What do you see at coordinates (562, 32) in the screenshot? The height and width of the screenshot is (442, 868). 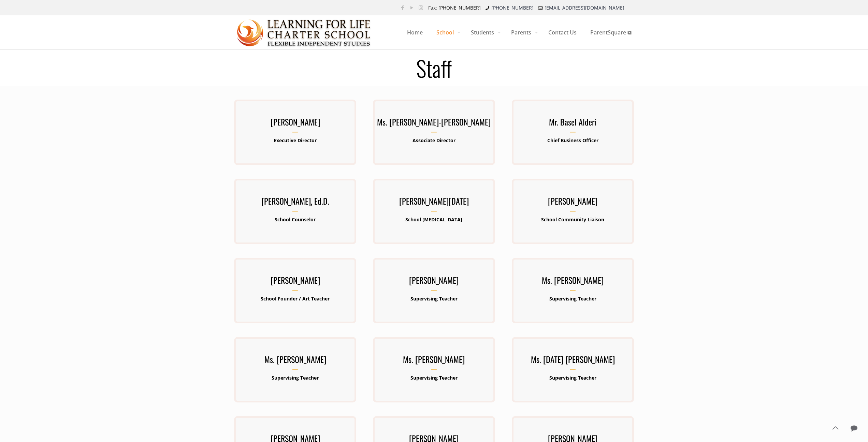 I see `a: Contact Us` at bounding box center [562, 32].